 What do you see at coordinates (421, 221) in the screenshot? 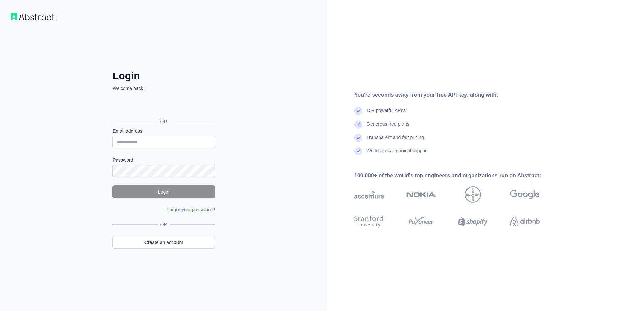
I see `img: payoneer` at bounding box center [421, 221].